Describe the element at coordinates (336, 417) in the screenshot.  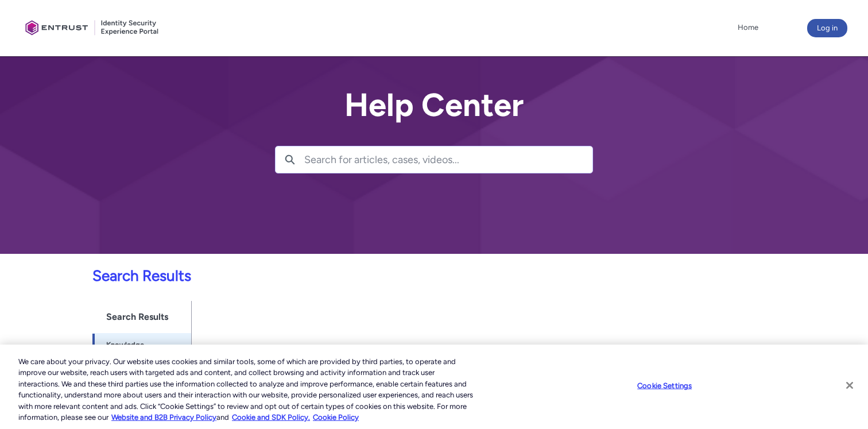
I see `a: Cookie Policy` at that location.